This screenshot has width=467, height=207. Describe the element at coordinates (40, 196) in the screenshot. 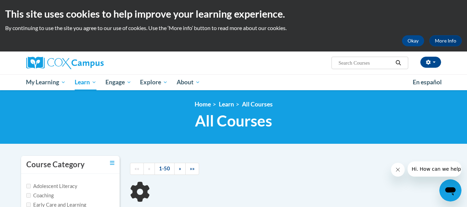

I see `label: Coaching` at that location.